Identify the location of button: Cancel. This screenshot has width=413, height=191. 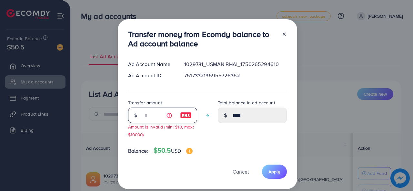
(240, 171).